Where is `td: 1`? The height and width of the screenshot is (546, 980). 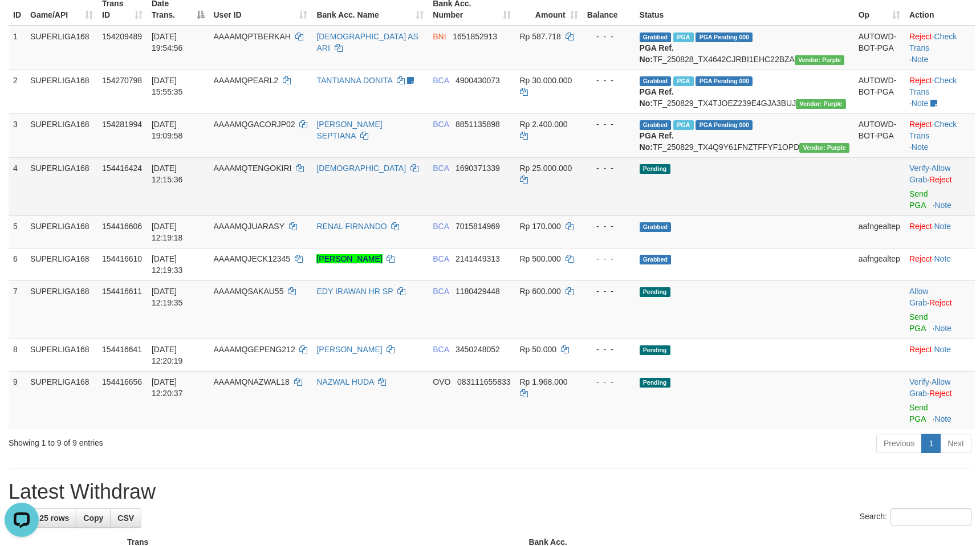 td: 1 is located at coordinates (17, 48).